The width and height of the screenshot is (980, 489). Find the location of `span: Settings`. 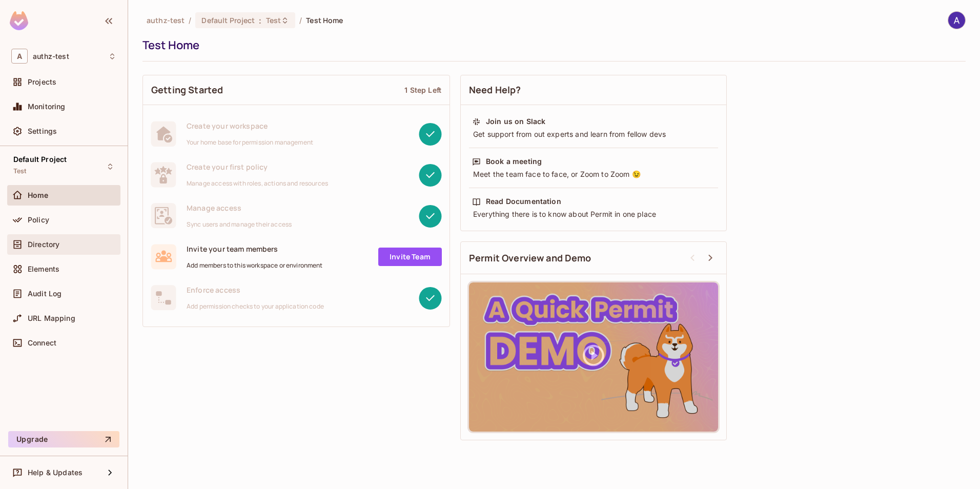

span: Settings is located at coordinates (42, 131).